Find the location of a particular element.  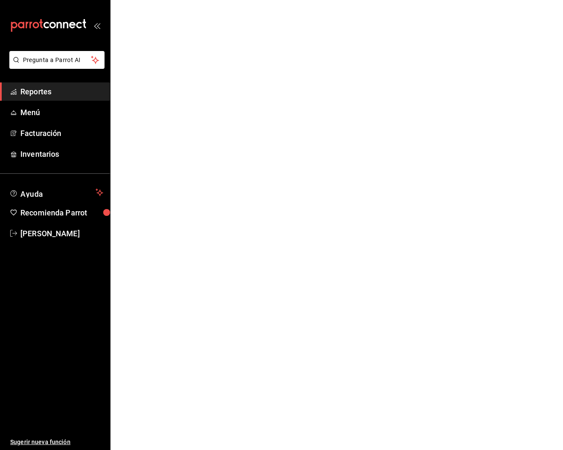

span: Facturación is located at coordinates (62, 133).